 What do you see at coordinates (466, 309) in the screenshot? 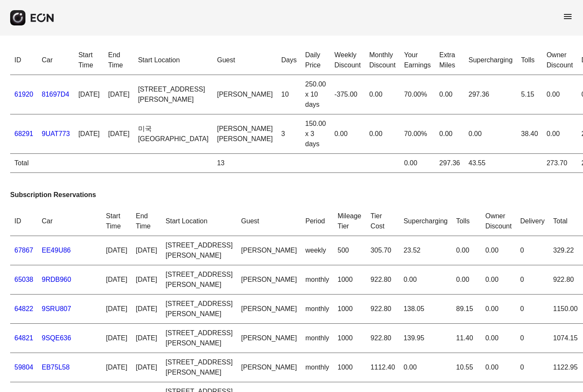
I see `td: 89.15` at bounding box center [466, 309].